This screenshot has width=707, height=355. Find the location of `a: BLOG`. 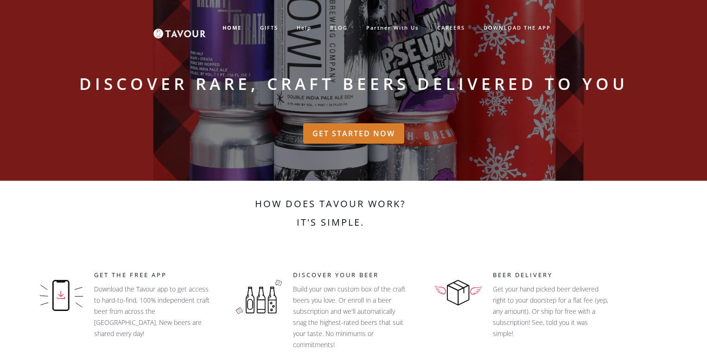

a: BLOG is located at coordinates (339, 28).